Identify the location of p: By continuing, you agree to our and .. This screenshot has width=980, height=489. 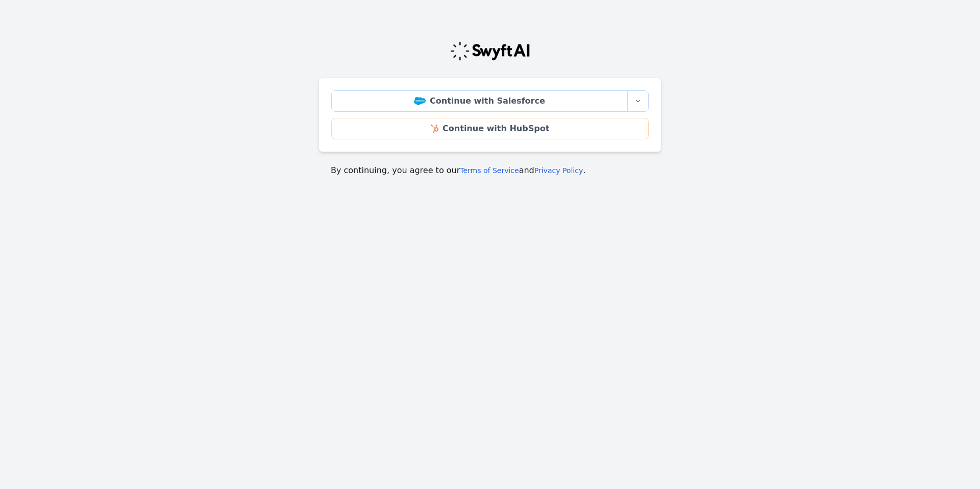
(490, 170).